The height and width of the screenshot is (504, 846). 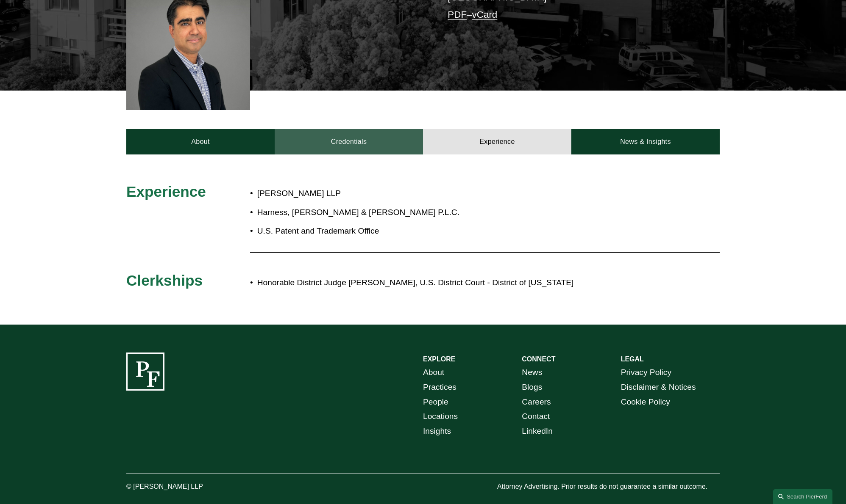 What do you see at coordinates (536, 402) in the screenshot?
I see `a: Careers` at bounding box center [536, 402].